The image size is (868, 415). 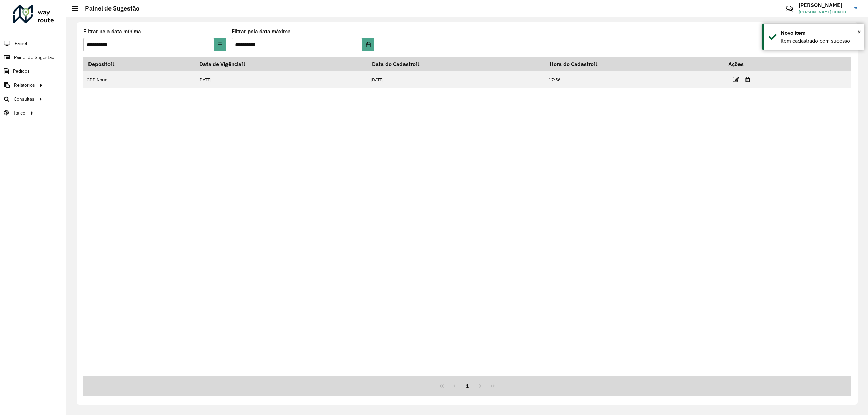 I want to click on a: Editar, so click(x=736, y=79).